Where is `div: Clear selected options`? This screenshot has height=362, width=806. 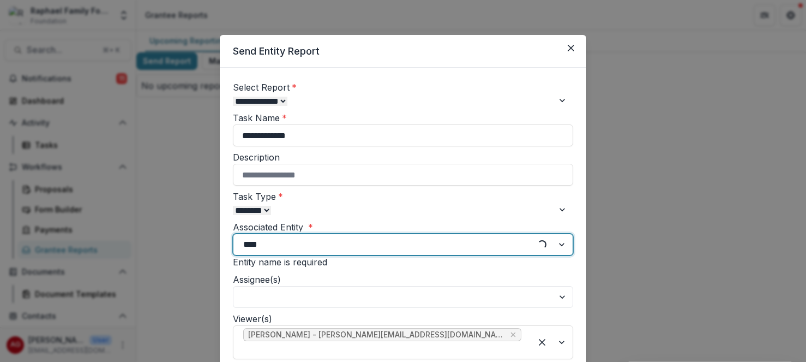
div: Clear selected options is located at coordinates (542, 342).